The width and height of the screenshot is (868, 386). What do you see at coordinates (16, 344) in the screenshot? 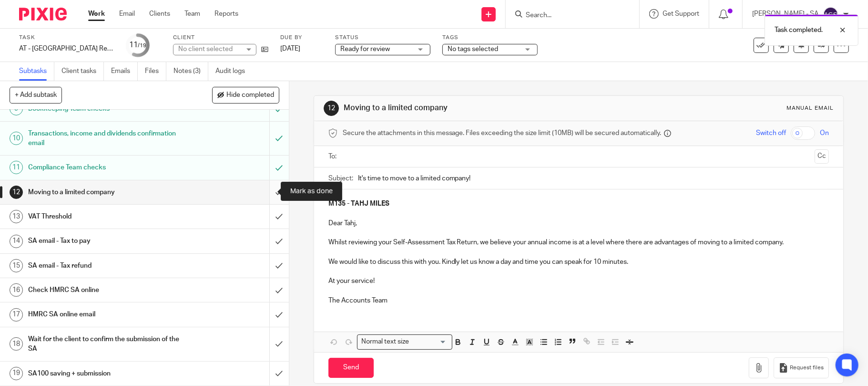
I see `div: 18` at bounding box center [16, 344].